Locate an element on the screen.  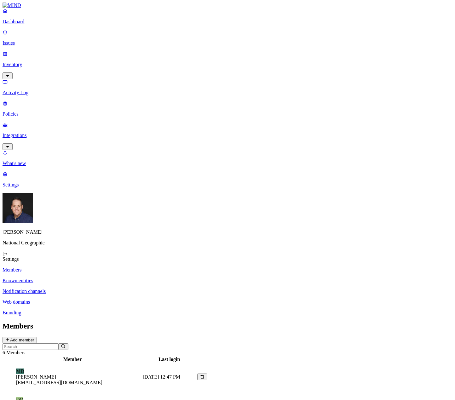
p: Policies is located at coordinates (228, 114).